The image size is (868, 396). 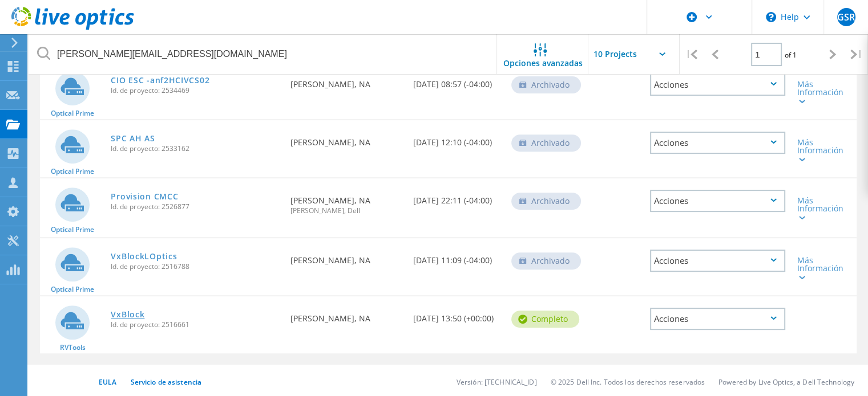 I want to click on a: SPC AH AS, so click(x=133, y=138).